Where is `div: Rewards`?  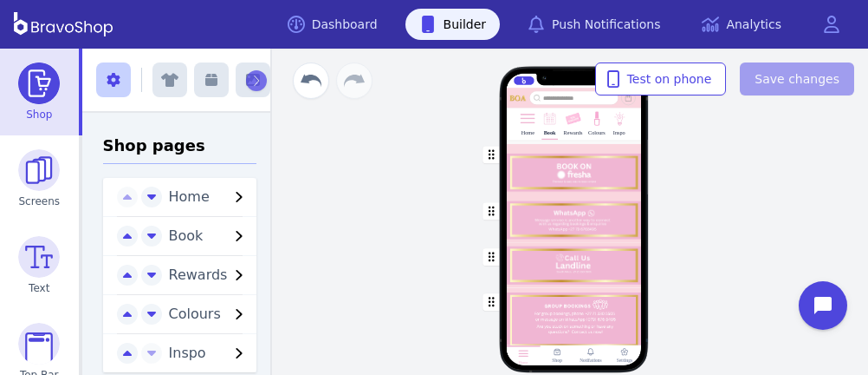 div: Rewards is located at coordinates (574, 133).